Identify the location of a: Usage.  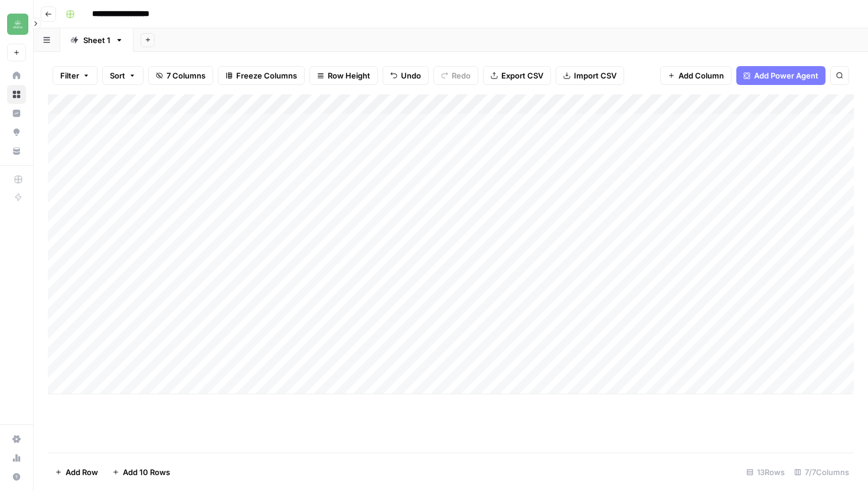
(16, 458).